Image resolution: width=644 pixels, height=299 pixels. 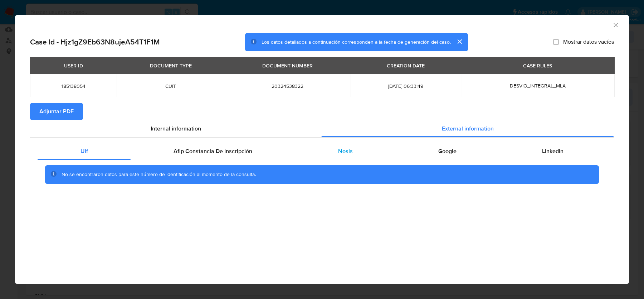 I want to click on span: Google, so click(x=448, y=151).